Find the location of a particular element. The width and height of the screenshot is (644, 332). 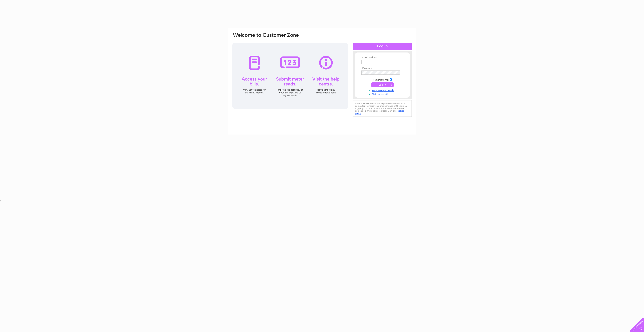

th: Email Address: is located at coordinates (383, 58).